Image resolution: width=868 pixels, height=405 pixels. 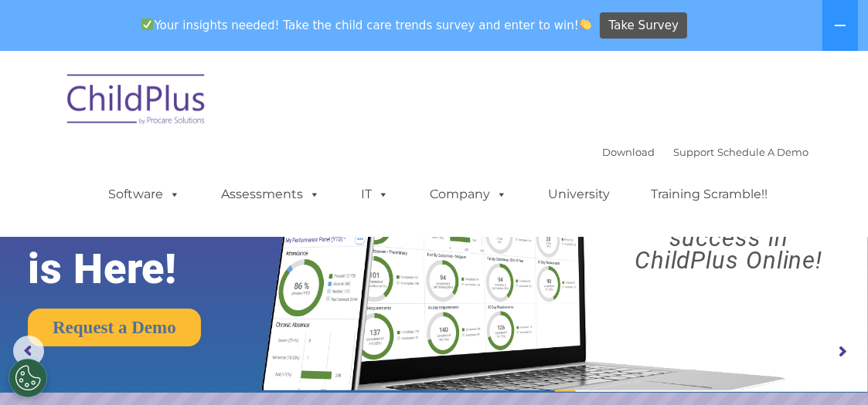 What do you see at coordinates (366, 25) in the screenshot?
I see `span: Your insights needed! Take the child care trends survey and enter to win!` at bounding box center [366, 25].